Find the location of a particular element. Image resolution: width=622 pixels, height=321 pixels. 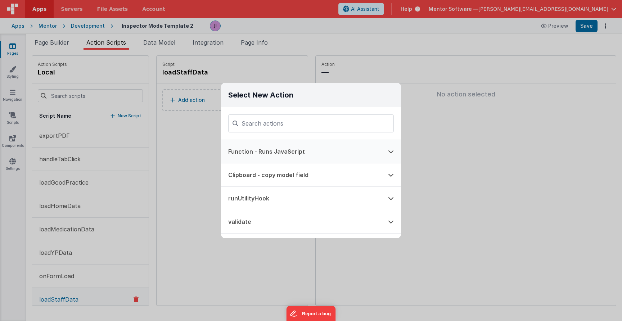

h3: Select New Action is located at coordinates (311, 95).